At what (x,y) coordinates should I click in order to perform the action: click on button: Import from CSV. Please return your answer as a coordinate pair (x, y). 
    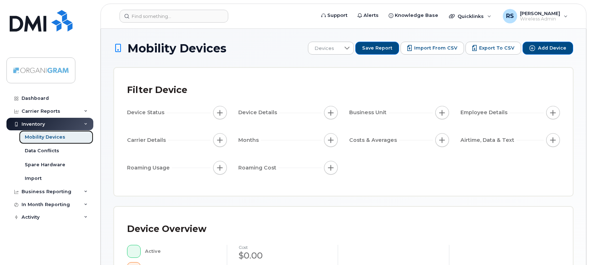
    Looking at the image, I should click on (432, 48).